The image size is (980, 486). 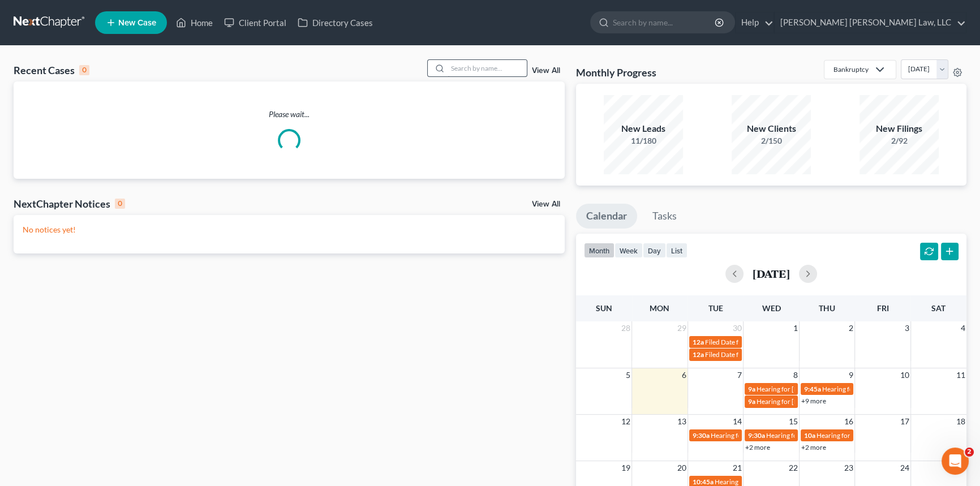 What do you see at coordinates (677, 250) in the screenshot?
I see `button: list` at bounding box center [677, 250].